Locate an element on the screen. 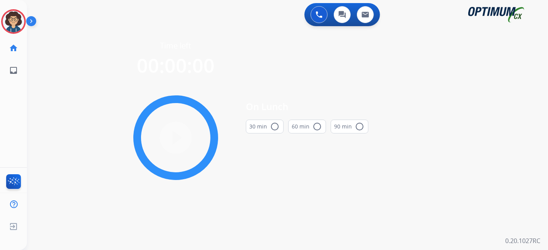 This screenshot has width=548, height=250. mat-icon: inbox is located at coordinates (13, 70).